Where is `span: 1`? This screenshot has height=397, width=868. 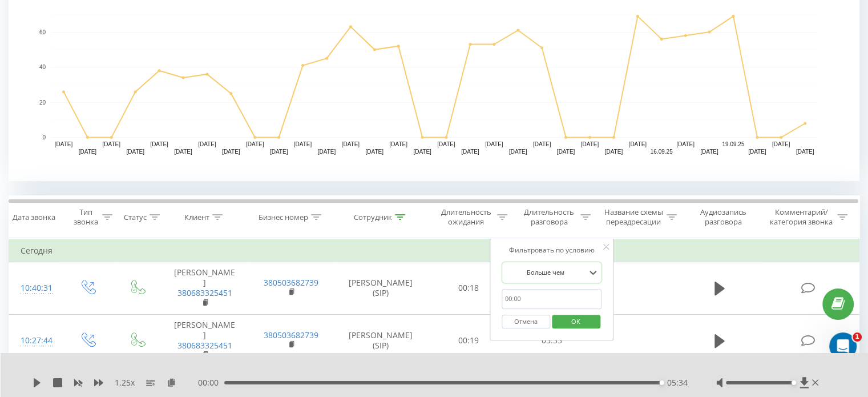 span: 1 is located at coordinates (858, 337).